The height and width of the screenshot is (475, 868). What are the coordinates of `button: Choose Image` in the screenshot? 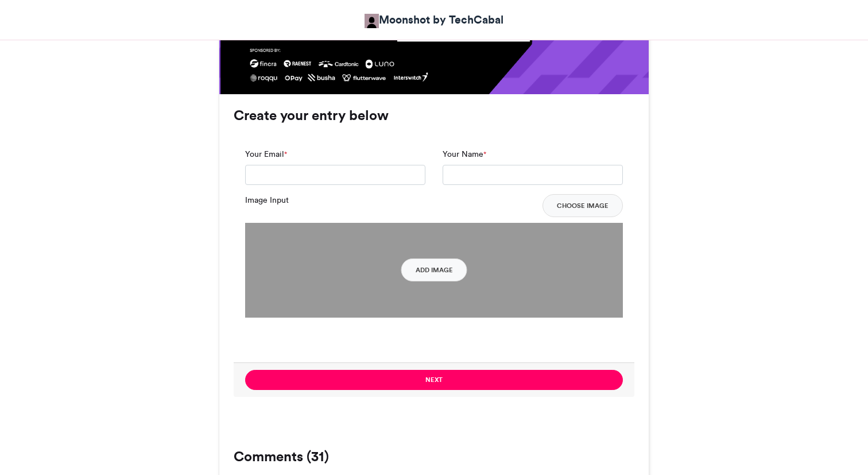 It's located at (582, 205).